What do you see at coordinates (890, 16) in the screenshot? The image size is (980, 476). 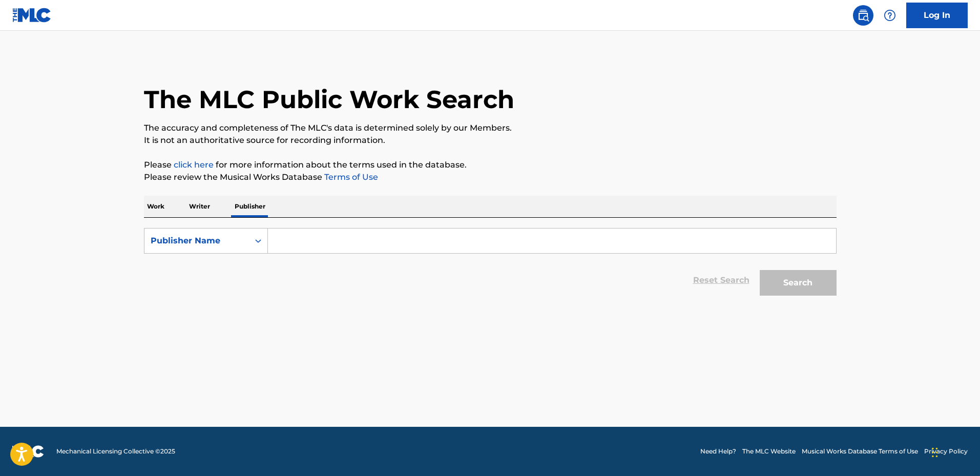 I see `div: Help` at bounding box center [890, 16].